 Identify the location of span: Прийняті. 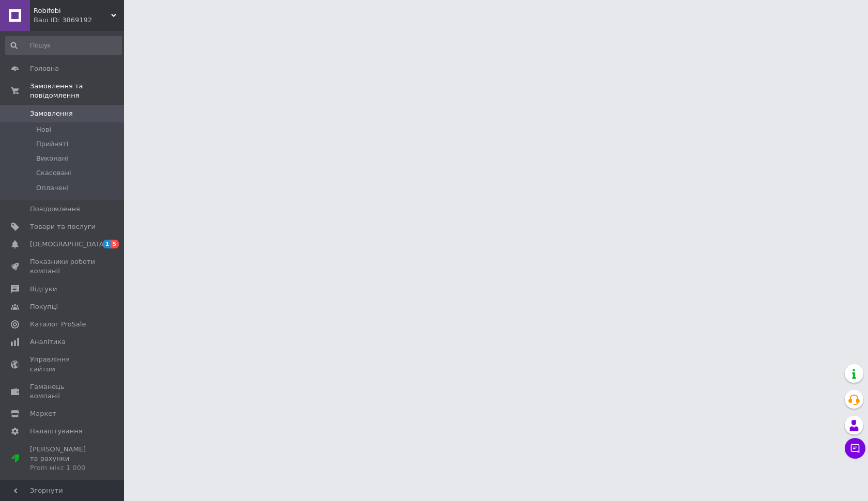
(52, 144).